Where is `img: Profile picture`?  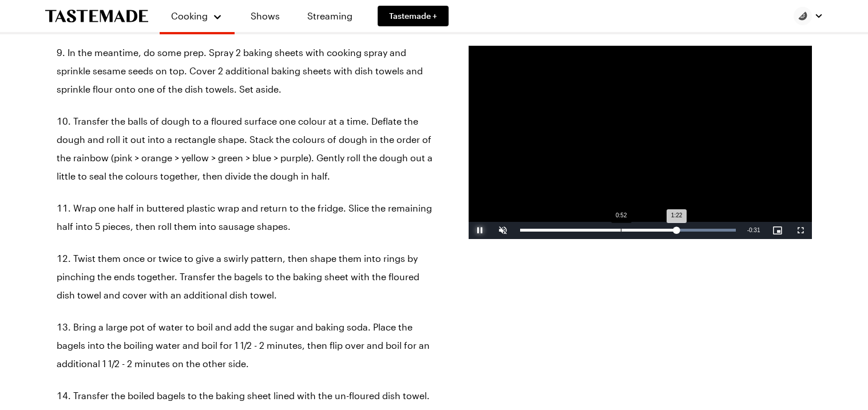 img: Profile picture is located at coordinates (802, 16).